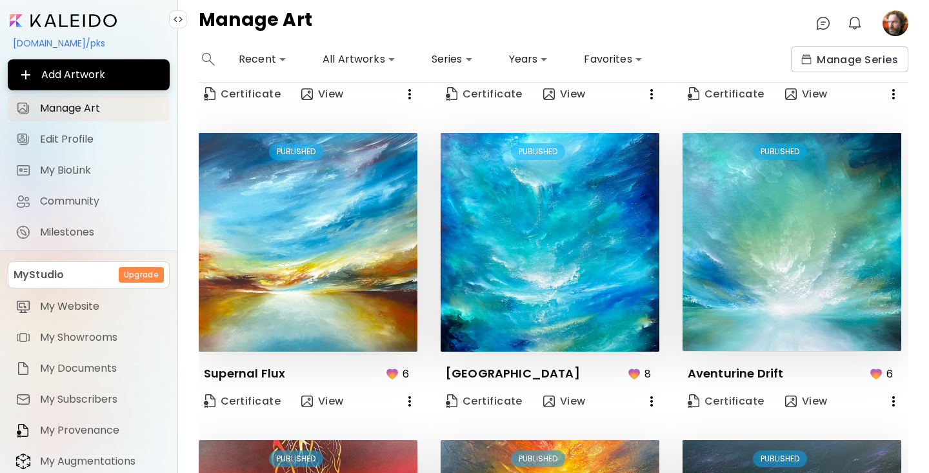  What do you see at coordinates (359, 59) in the screenshot?
I see `div: All Artworks` at bounding box center [359, 59].